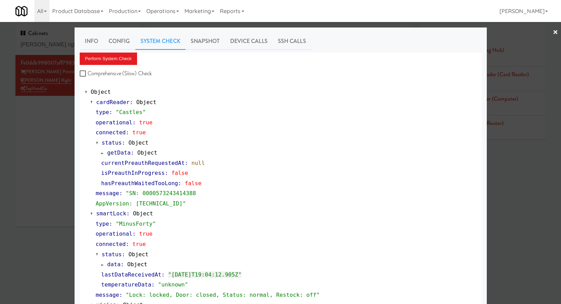  I want to click on span: lastDataReceivedAt, so click(131, 274).